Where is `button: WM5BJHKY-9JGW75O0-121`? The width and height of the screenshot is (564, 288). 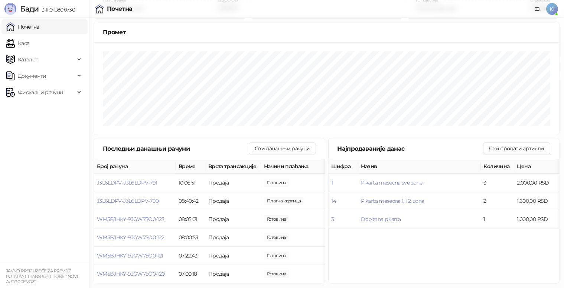
button: WM5BJHKY-9JGW75O0-121 is located at coordinates (130, 255).